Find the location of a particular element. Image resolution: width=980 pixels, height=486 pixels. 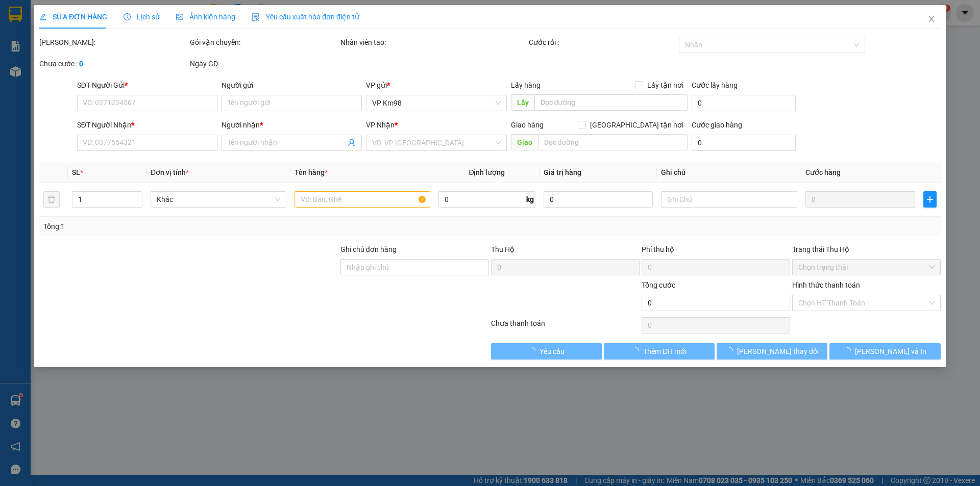

button: plus is located at coordinates (930, 200).